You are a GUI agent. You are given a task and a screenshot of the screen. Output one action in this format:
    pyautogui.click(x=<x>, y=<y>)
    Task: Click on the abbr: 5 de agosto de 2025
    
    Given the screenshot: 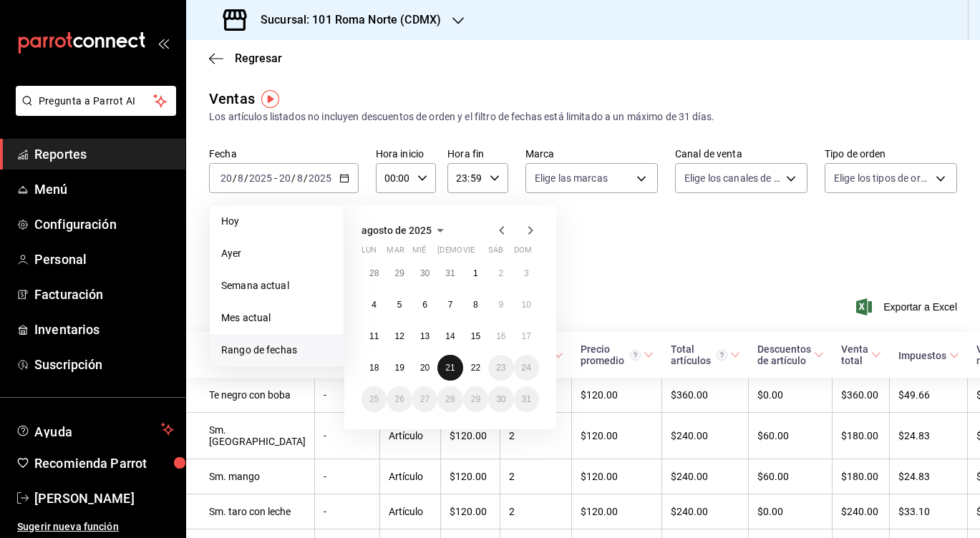 What is the action you would take?
    pyautogui.click(x=400, y=305)
    